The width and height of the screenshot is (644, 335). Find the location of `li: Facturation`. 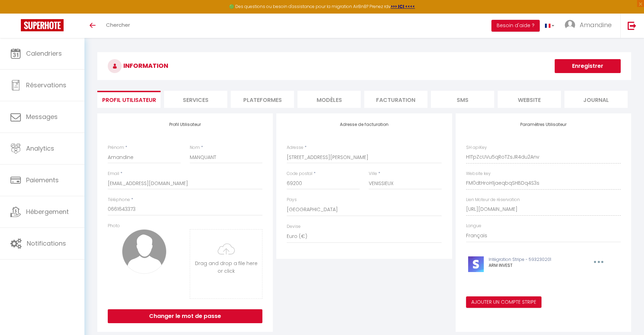

li: Facturation is located at coordinates (396, 99).